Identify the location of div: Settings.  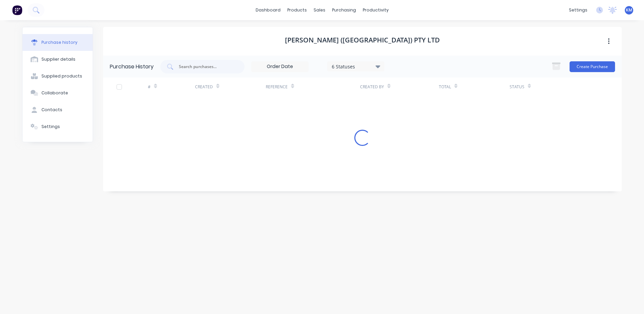
(50, 127).